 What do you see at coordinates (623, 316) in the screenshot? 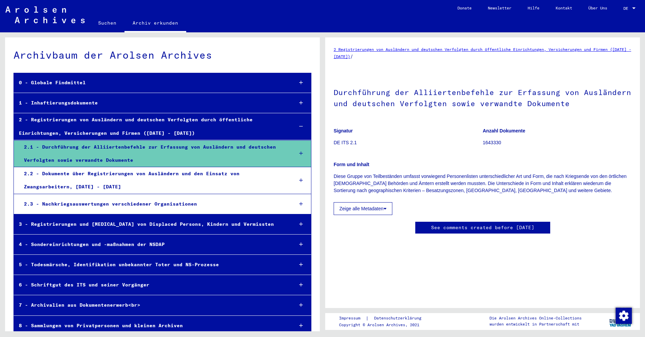
I see `img: Zustimmung ändern` at bounding box center [623, 316].